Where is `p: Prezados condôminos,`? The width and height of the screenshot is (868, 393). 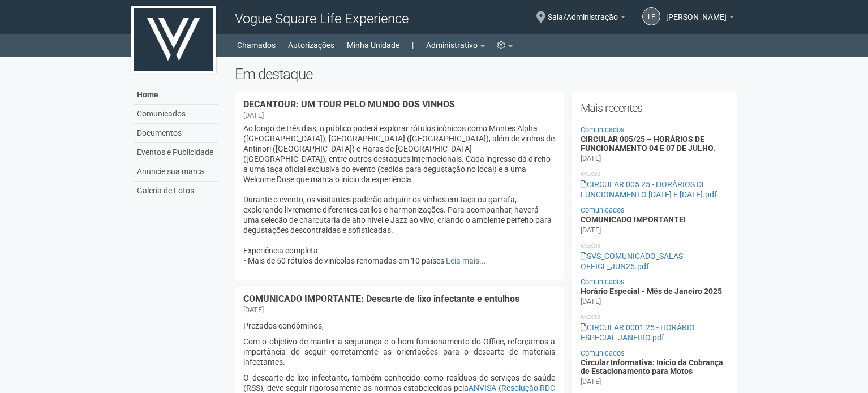 p: Prezados condôminos, is located at coordinates (399, 326).